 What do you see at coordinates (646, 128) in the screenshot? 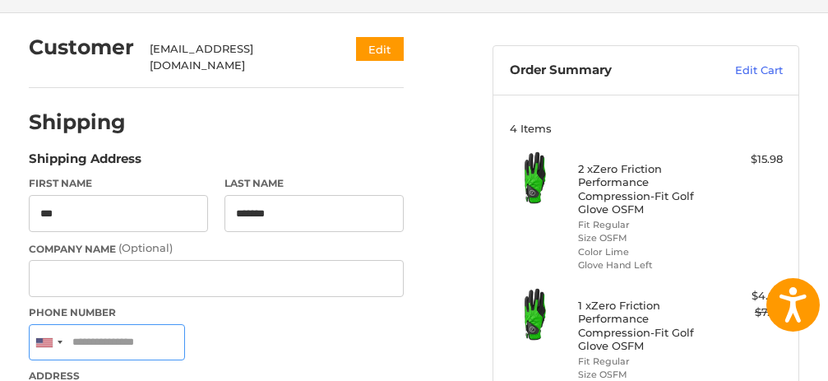
I see `h3: 4 Items` at bounding box center [646, 128].